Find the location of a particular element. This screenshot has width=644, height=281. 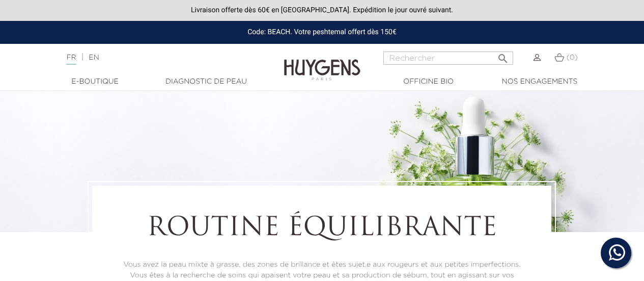

input: Rechercher is located at coordinates (448, 58).